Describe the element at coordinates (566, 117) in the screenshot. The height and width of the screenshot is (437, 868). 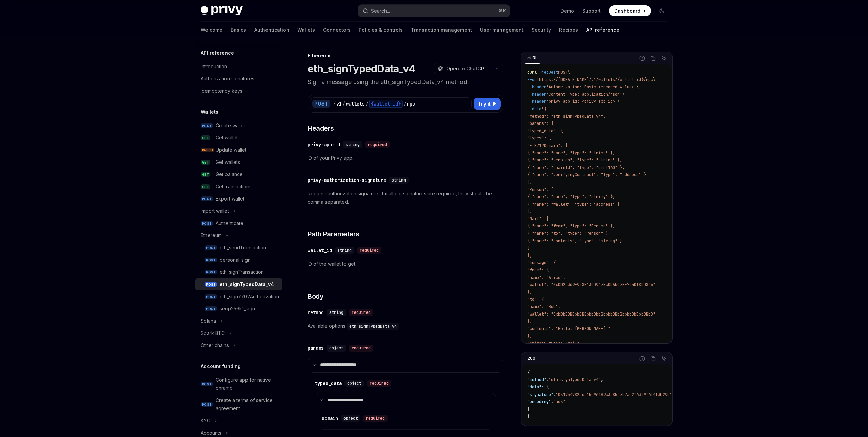
I see `span: "method": "eth_signTypedData_v4",` at that location.